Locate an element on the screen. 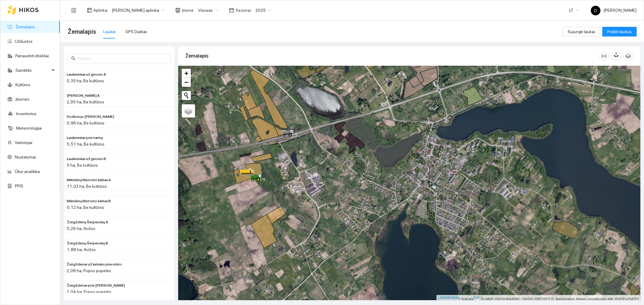  font: Įmonė is located at coordinates (187, 10).